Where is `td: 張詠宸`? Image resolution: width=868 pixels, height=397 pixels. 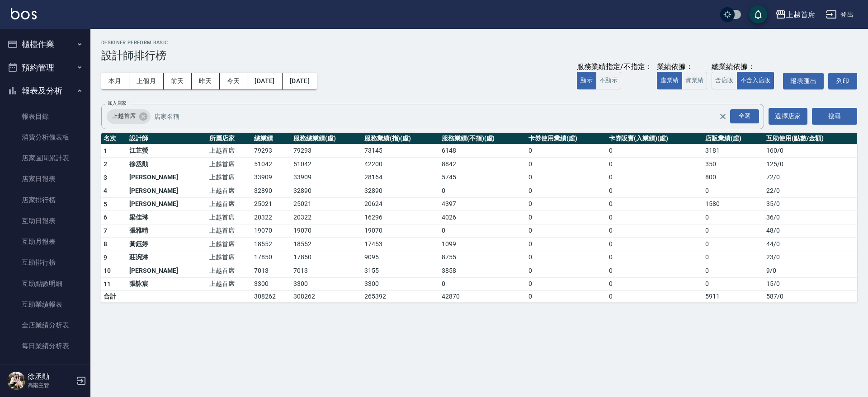
td: 張詠宸 is located at coordinates (167, 284).